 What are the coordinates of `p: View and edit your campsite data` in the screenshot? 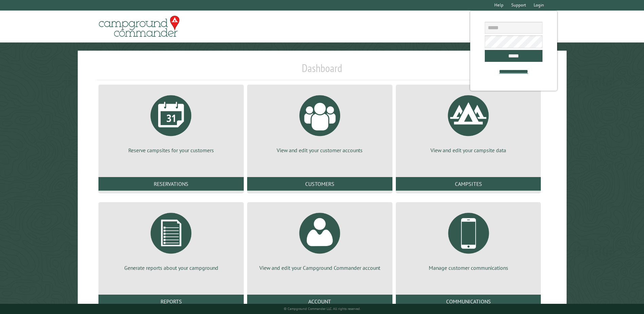 It's located at (469, 150).